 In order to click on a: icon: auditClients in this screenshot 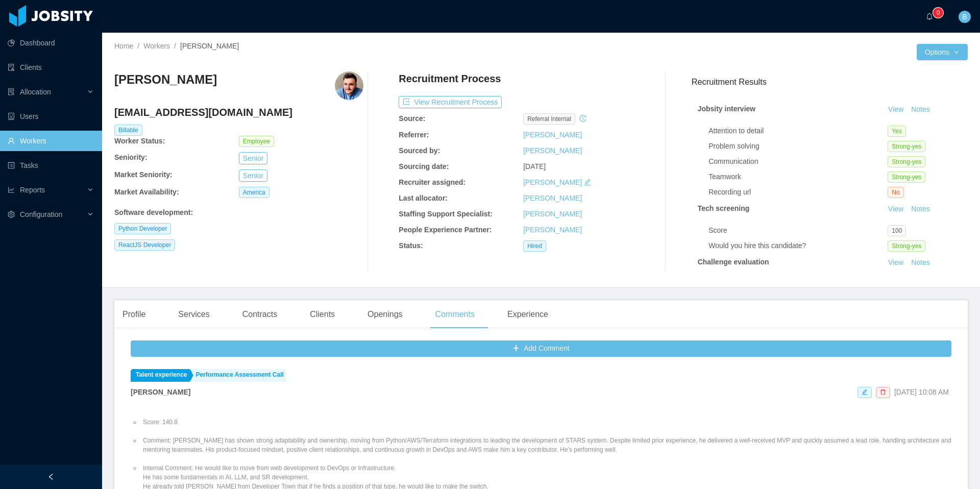, I will do `click(51, 68)`.